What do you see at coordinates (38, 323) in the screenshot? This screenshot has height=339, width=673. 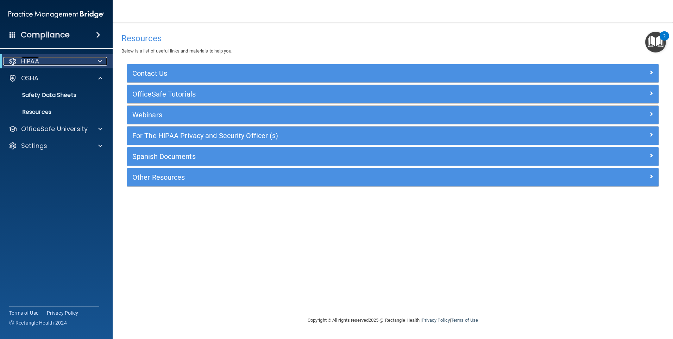 I see `span: Ⓒ Rectangle Health 2024` at bounding box center [38, 323].